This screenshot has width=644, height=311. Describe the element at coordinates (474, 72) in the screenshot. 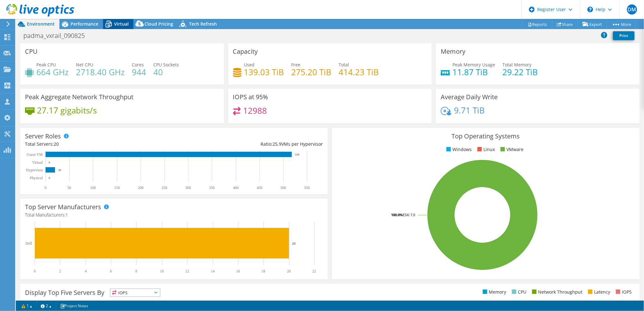

I see `h4: 11.87 TiB` at that location.